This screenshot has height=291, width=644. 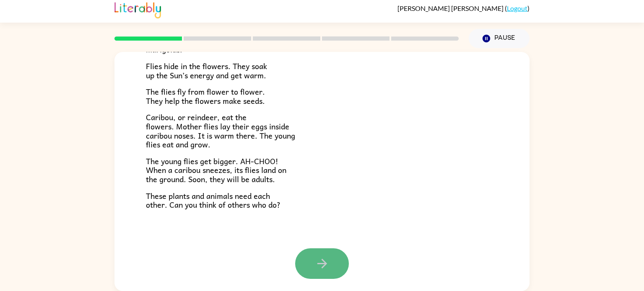 What do you see at coordinates (205, 96) in the screenshot?
I see `span: The flies fly from flower to flower. They help the flowers make seeds.` at bounding box center [205, 96].